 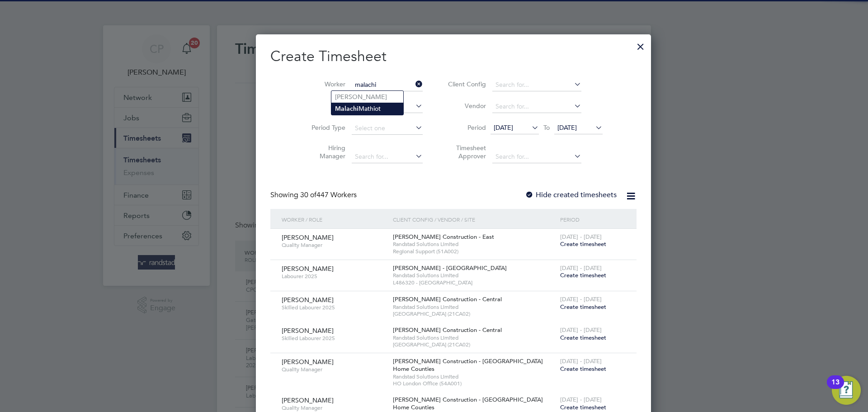 What do you see at coordinates (592, 220) in the screenshot?
I see `div: Period` at bounding box center [592, 220].